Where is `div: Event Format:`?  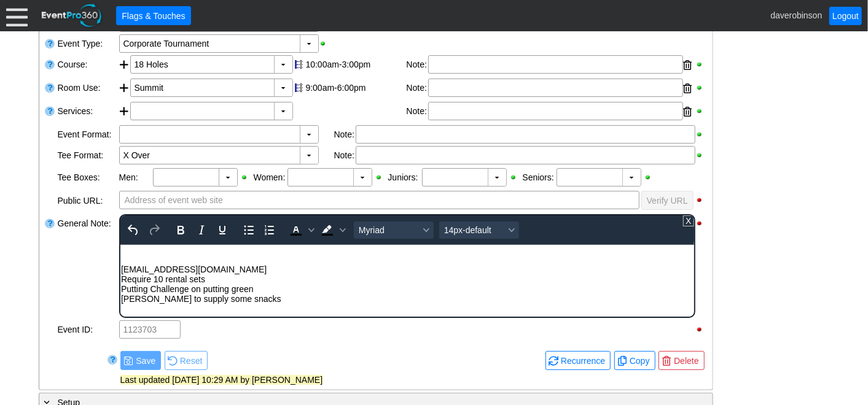 div: Event Format: is located at coordinates (87, 134).